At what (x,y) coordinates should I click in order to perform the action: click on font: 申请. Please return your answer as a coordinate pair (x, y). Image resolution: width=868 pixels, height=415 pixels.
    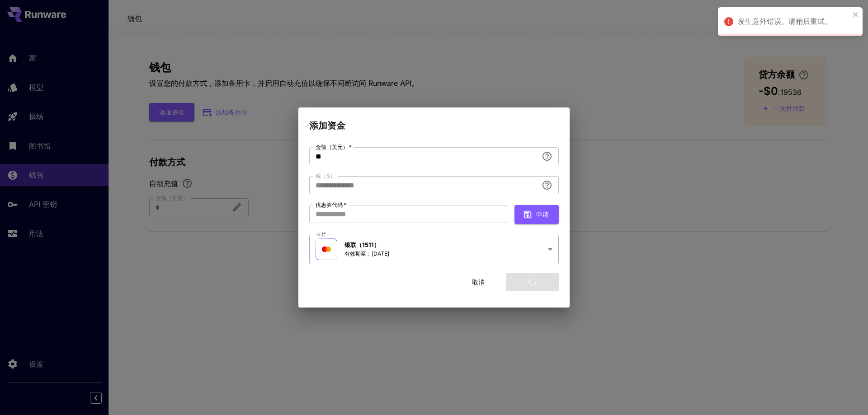
    Looking at the image, I should click on (543, 214).